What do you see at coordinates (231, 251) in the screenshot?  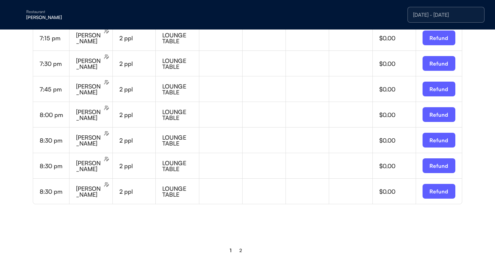 I see `div: 1` at bounding box center [231, 251].